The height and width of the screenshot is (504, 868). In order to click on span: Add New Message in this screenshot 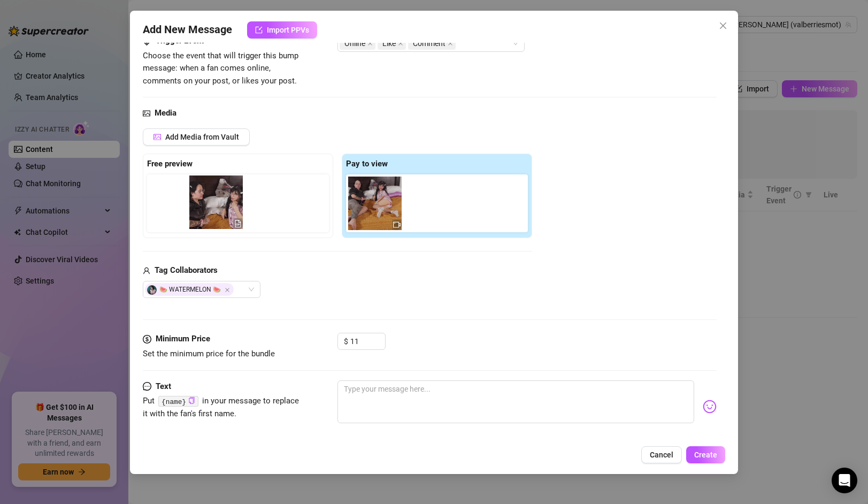, I will do `click(187, 30)`.